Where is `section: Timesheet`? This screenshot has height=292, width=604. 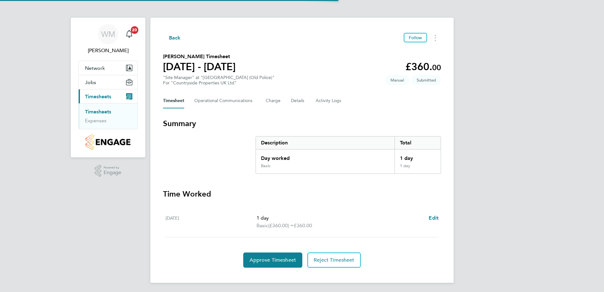
section: Timesheet is located at coordinates (302, 193).